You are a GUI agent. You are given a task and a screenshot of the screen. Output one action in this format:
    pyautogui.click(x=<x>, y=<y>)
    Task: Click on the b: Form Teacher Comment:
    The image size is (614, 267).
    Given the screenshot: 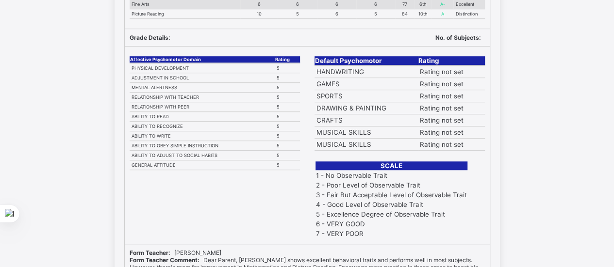 What is the action you would take?
    pyautogui.click(x=164, y=260)
    